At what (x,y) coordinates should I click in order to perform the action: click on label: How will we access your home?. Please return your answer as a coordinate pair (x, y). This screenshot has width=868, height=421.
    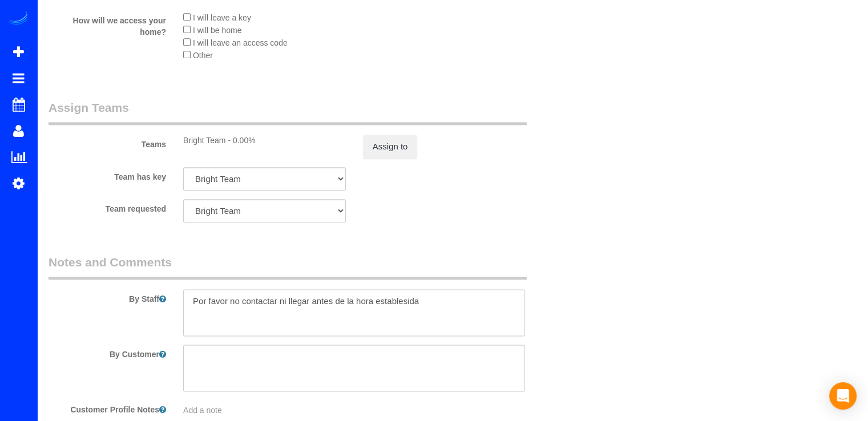
    Looking at the image, I should click on (108, 24).